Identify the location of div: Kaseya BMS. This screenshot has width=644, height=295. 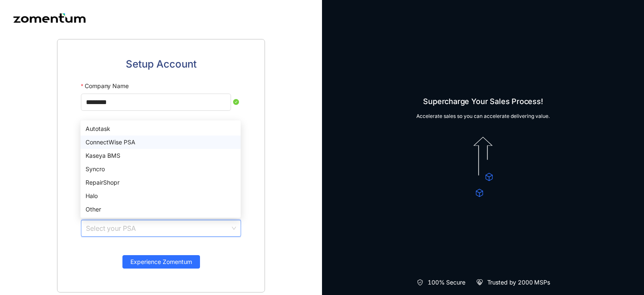
(160, 156).